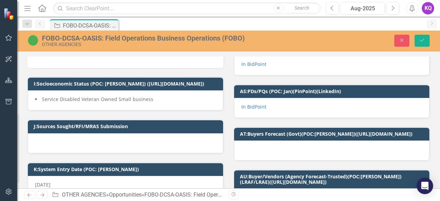 The height and width of the screenshot is (201, 440). I want to click on div: OTHER AGENCIES, so click(146, 44).